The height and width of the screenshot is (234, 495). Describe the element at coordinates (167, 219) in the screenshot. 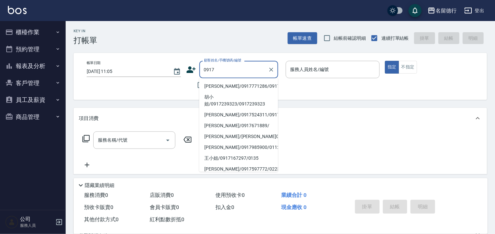

I see `span: 紅利點數折抵 0` at that location.